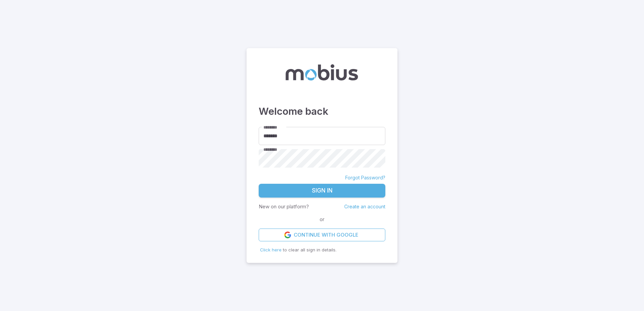  I want to click on a: Create an account, so click(365, 206).